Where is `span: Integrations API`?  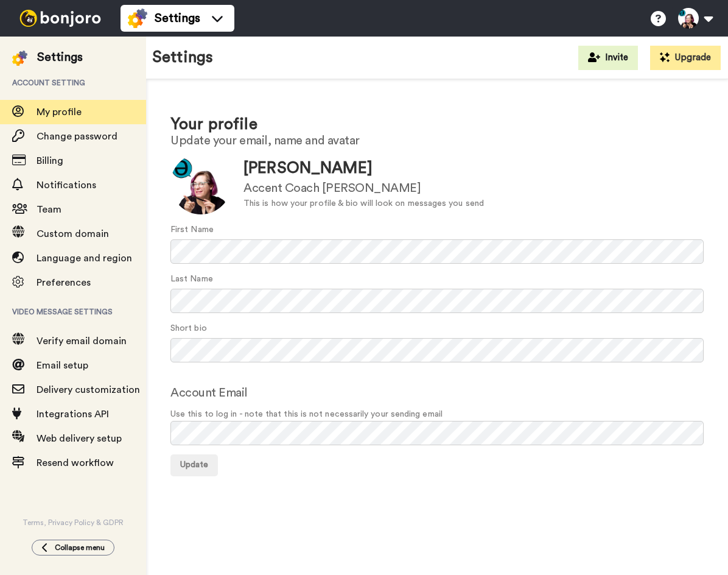
span: Integrations API is located at coordinates (72, 414).